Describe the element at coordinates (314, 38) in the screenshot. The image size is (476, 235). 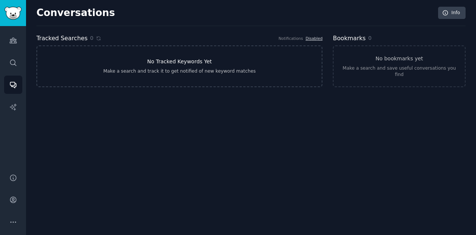
I see `a: Disabled` at that location.